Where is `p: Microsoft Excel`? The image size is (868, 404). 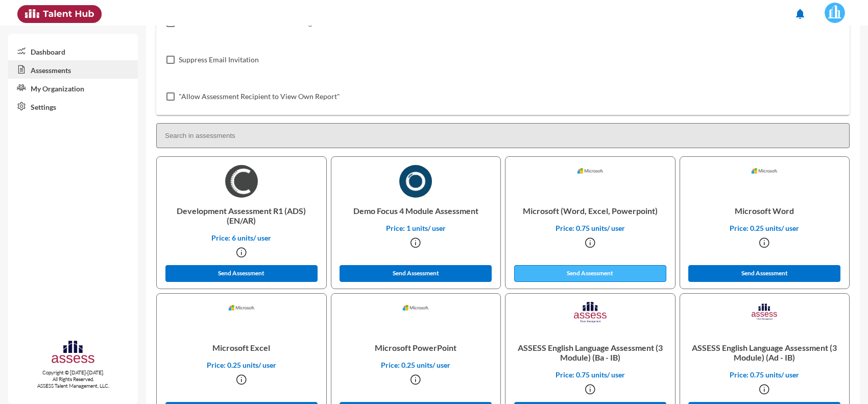
p: Microsoft Excel is located at coordinates (242, 348).